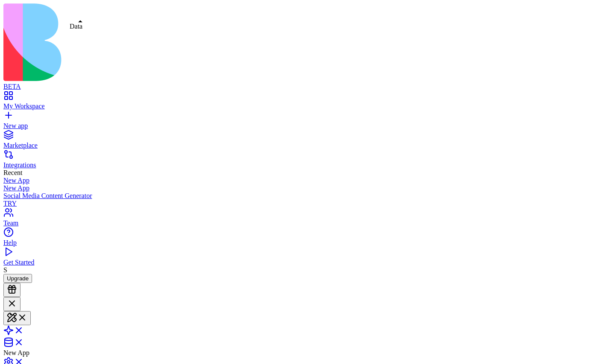  Describe the element at coordinates (306, 220) in the screenshot. I see `a: Team` at that location.